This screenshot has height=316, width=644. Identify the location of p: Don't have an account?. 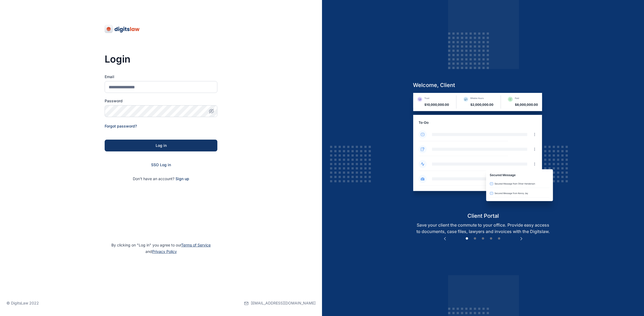
(161, 179).